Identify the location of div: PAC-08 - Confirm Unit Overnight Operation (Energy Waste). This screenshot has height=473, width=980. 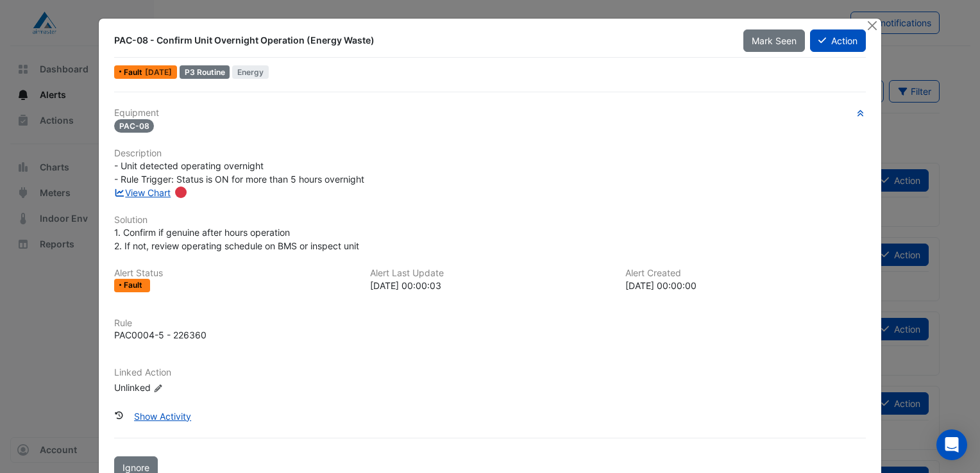
(421, 40).